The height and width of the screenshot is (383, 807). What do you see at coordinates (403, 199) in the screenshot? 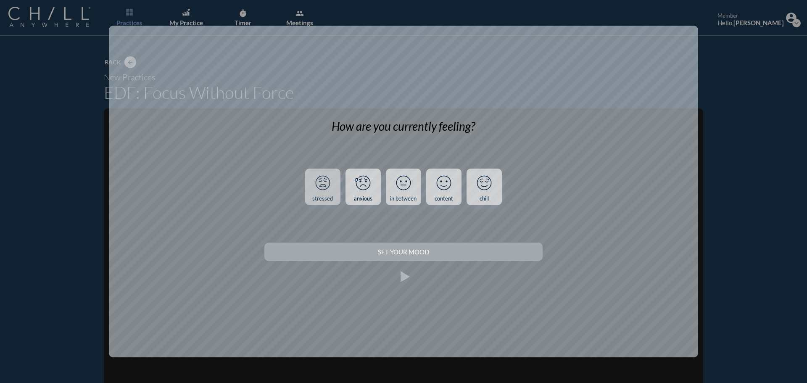
I see `div: in between` at bounding box center [403, 199].